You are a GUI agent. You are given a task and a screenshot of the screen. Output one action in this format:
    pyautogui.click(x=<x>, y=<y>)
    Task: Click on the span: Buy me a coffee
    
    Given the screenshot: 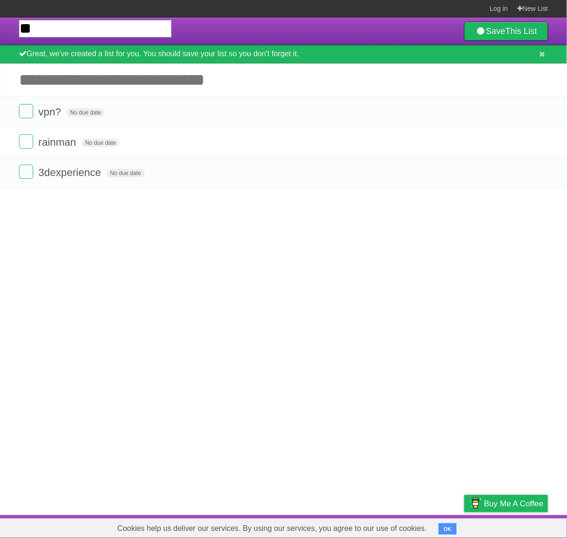 What is the action you would take?
    pyautogui.click(x=513, y=504)
    